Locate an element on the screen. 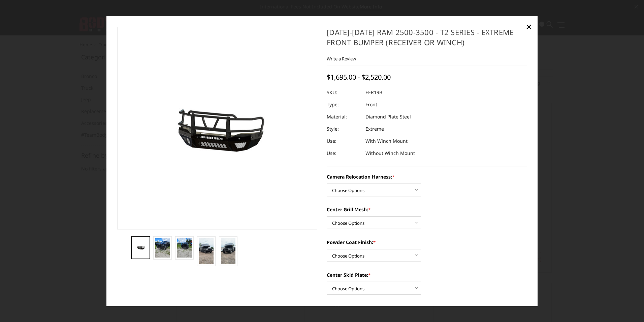 The width and height of the screenshot is (644, 322). dt: Type: is located at coordinates (343, 104).